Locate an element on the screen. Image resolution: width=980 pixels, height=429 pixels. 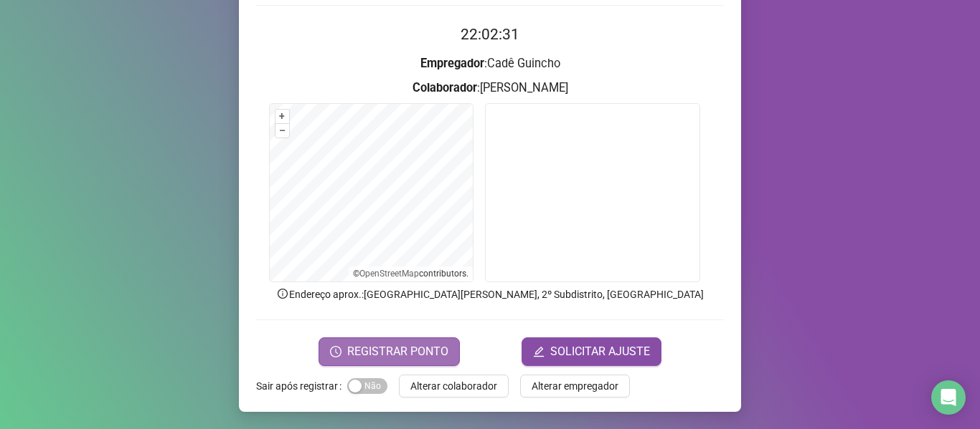
span: Alterar colaborador is located at coordinates (453, 386).